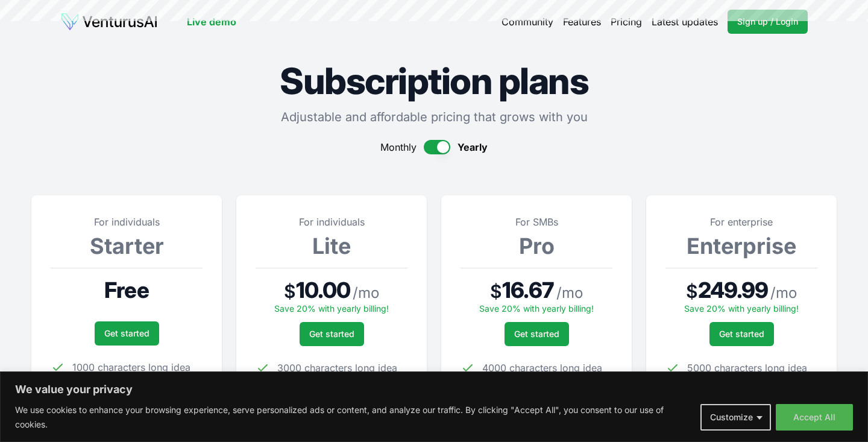 This screenshot has width=868, height=442. What do you see at coordinates (434, 81) in the screenshot?
I see `h1: Subscription plans` at bounding box center [434, 81].